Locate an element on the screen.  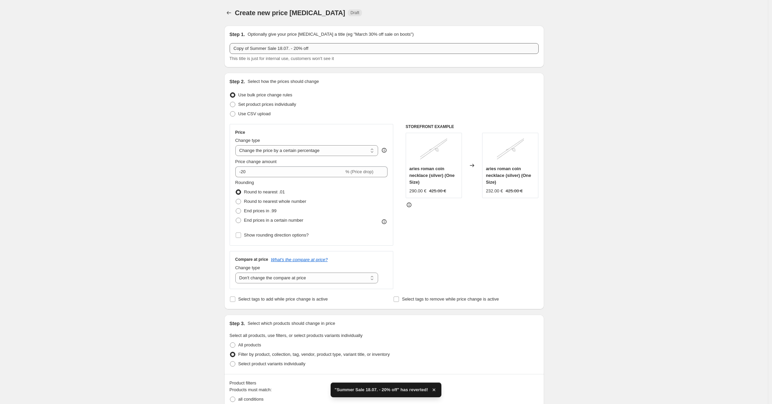
p: Select which products should change in price is located at coordinates (291, 323).